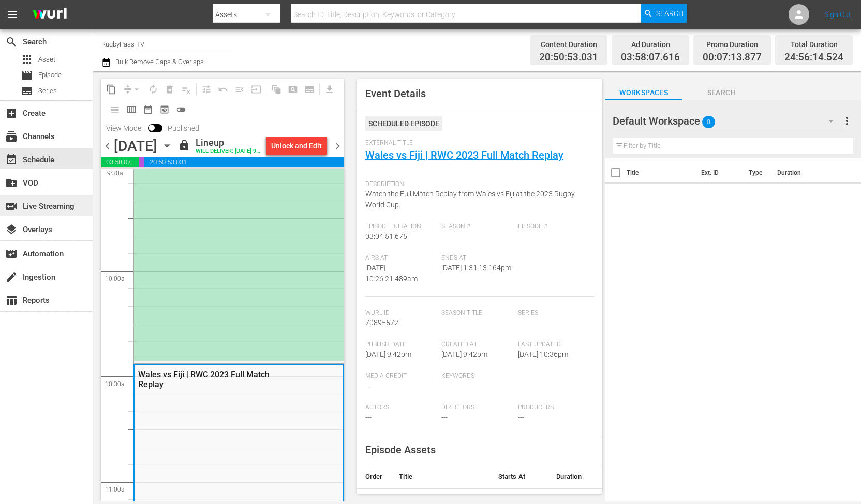 Image resolution: width=861 pixels, height=504 pixels. Describe the element at coordinates (239, 89) in the screenshot. I see `span: Fill episodes with ad slates` at that location.